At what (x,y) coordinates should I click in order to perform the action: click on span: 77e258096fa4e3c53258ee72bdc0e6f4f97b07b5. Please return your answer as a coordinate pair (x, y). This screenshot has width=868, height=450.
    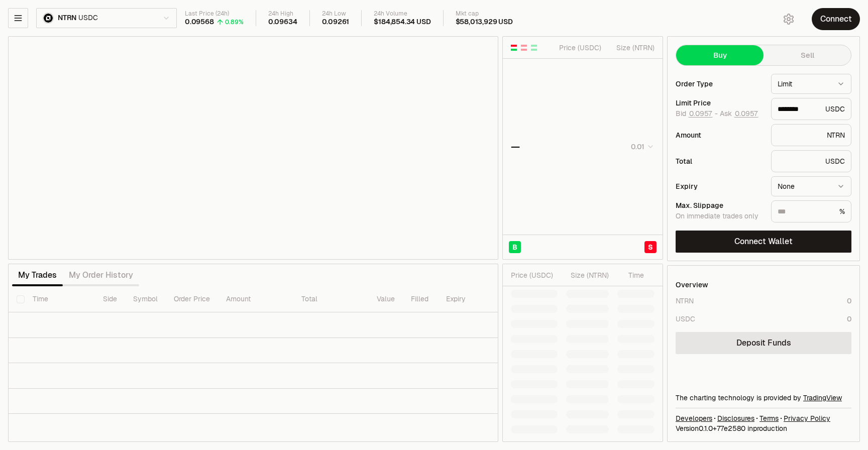
    Looking at the image, I should click on (731, 428).